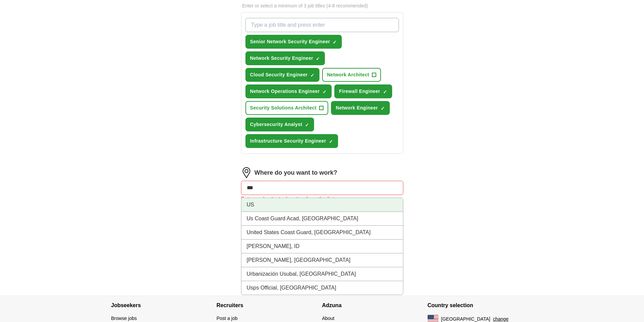 This screenshot has height=322, width=644. What do you see at coordinates (288, 141) in the screenshot?
I see `span: Infrastructure Security Engineer` at bounding box center [288, 141].